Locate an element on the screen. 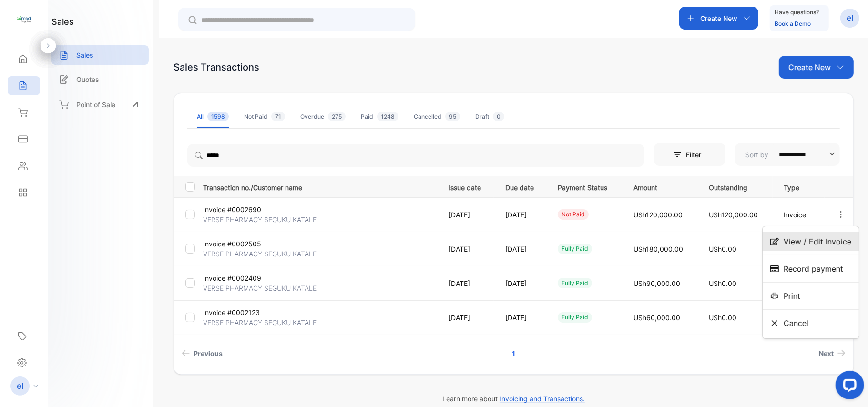  span: Invoicing and Transactions. is located at coordinates (542, 399).